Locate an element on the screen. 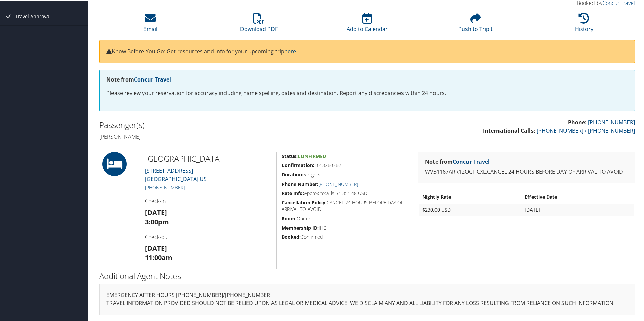 The height and width of the screenshot is (321, 644). h4: Check-out is located at coordinates (208, 236).